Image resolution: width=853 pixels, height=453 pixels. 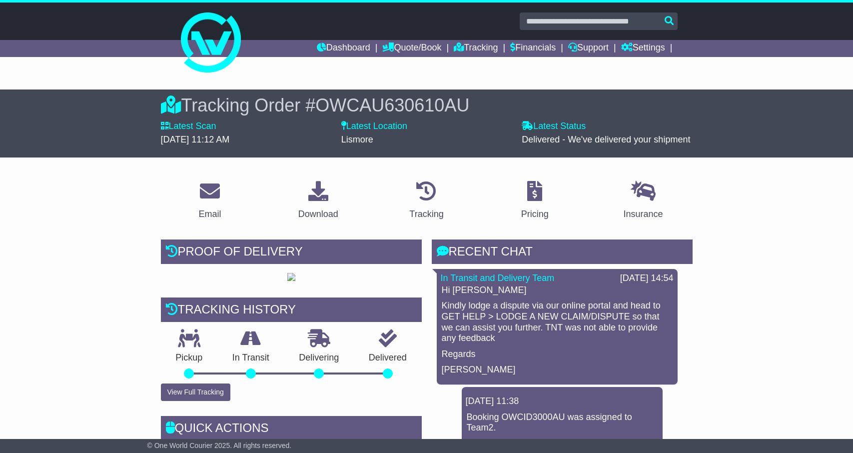 I want to click on div: Tracking Order #, so click(x=427, y=105).